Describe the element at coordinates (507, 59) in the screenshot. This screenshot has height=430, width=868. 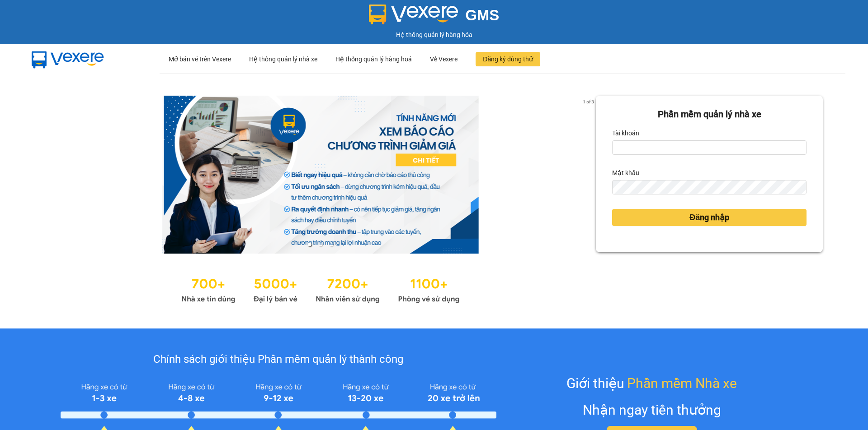
I see `button: Đăng ký dùng thử` at that location.